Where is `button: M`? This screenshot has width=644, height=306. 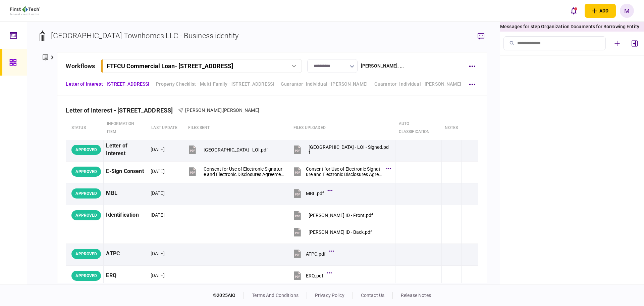 button: M is located at coordinates (627, 11).